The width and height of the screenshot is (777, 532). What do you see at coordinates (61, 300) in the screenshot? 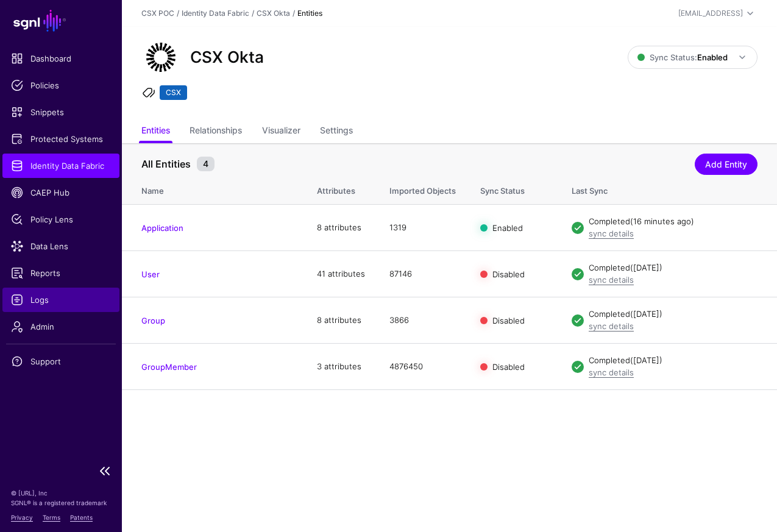
I see `span: Logs` at bounding box center [61, 300].